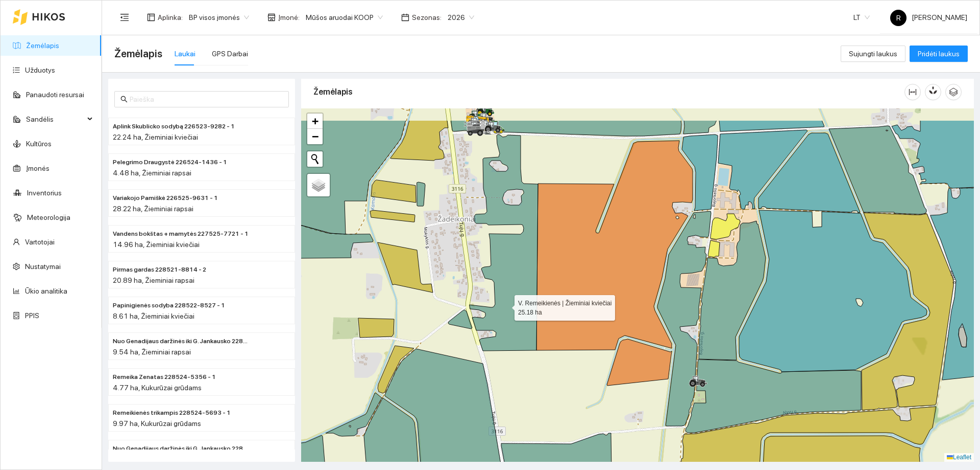  What do you see at coordinates (873, 54) in the screenshot?
I see `a: Sujungti laukus` at bounding box center [873, 54].